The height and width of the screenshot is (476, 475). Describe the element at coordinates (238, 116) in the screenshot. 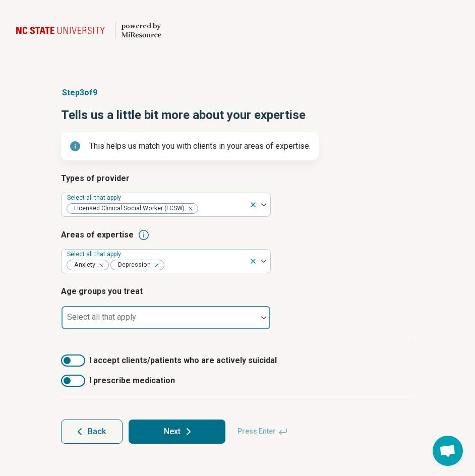

I see `h1: Tells us a little bit more about your expertise` at that location.